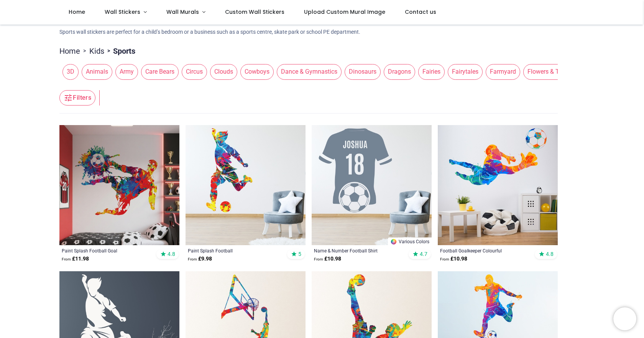  I want to click on a: Paint Splash Football, so click(234, 250).